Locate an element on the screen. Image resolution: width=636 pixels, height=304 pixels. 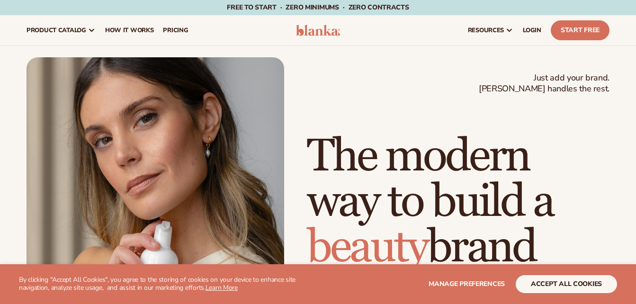
h1: The modern way to build a brand is located at coordinates (458, 202).